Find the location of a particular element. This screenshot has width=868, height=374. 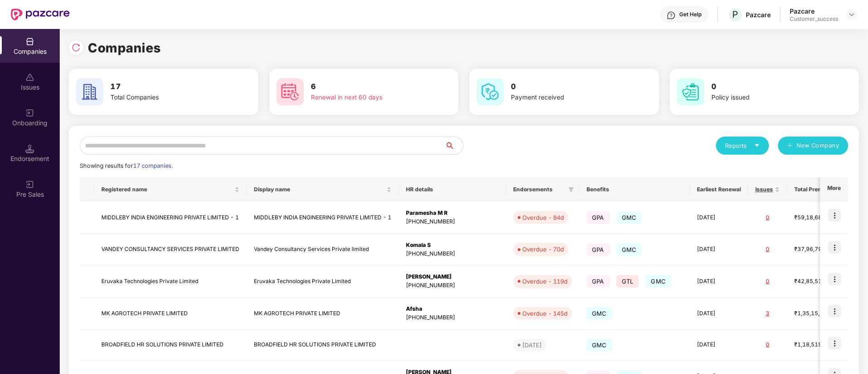

th: More is located at coordinates (834, 190).